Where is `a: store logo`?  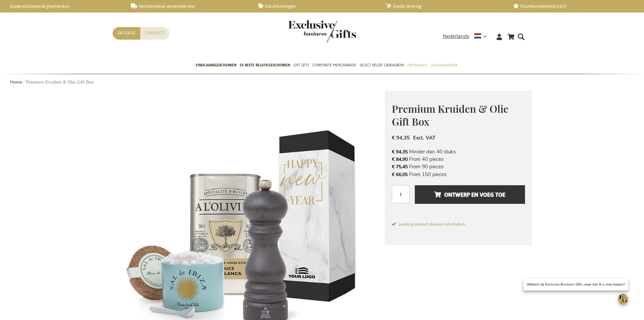 a: store logo is located at coordinates (305, 31).